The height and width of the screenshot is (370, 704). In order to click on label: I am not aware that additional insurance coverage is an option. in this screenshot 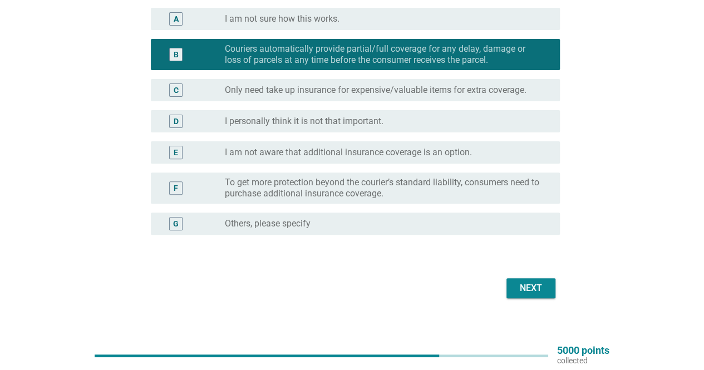, I will do `click(348, 152)`.